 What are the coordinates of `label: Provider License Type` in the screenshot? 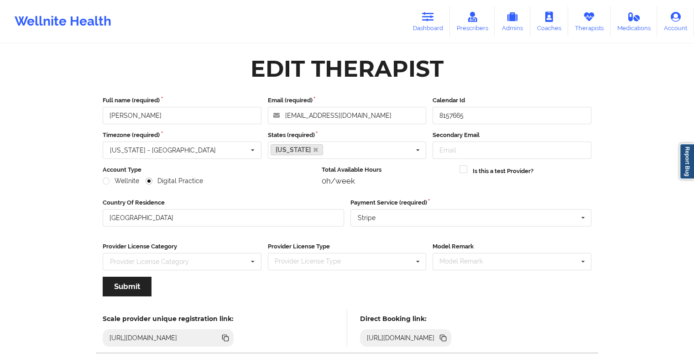 It's located at (347, 246).